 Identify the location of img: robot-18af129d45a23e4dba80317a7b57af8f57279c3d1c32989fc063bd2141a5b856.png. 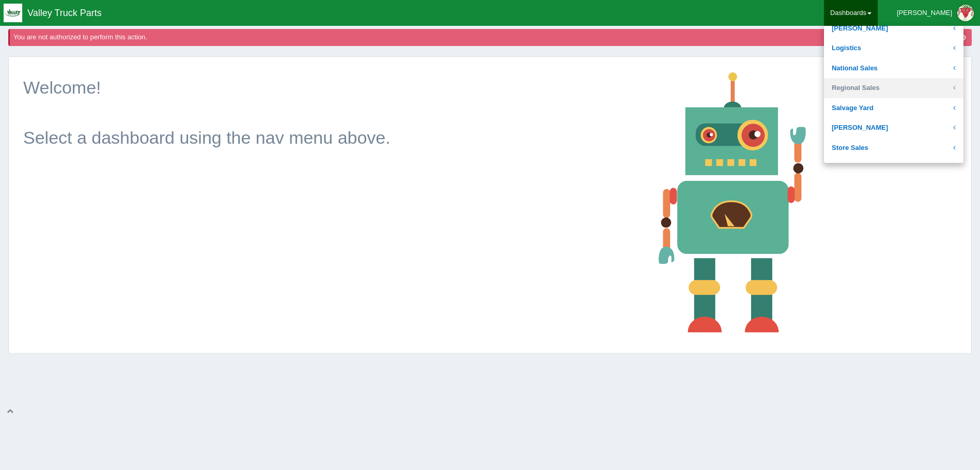
(733, 202).